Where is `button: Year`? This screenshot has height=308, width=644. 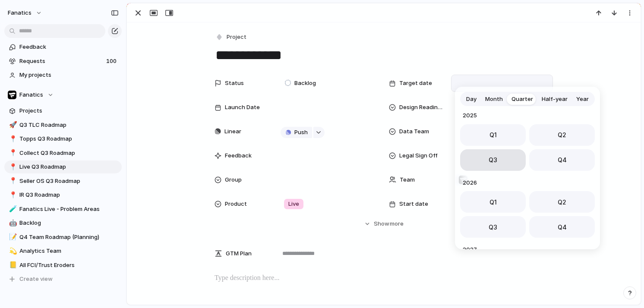 button: Year is located at coordinates (583, 99).